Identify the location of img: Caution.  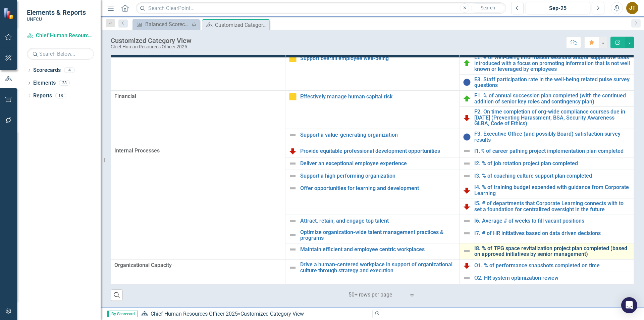
(293, 97).